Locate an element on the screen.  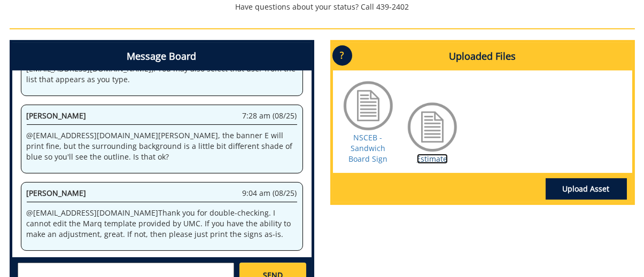
h4: Message Board is located at coordinates (162, 56).